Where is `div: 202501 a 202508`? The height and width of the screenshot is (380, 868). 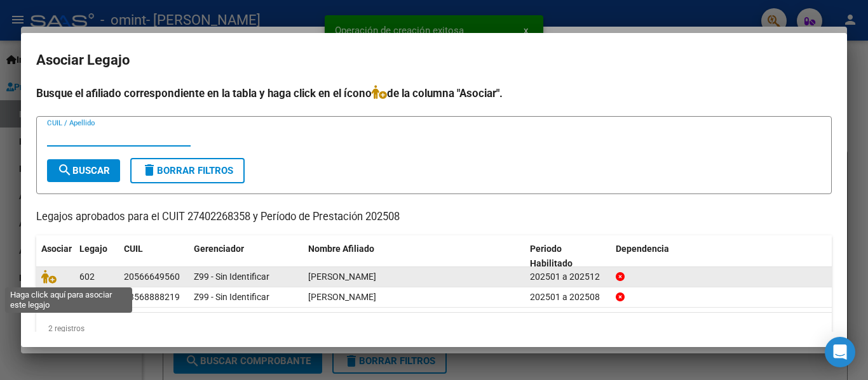 div: 202501 a 202508 is located at coordinates (567, 297).